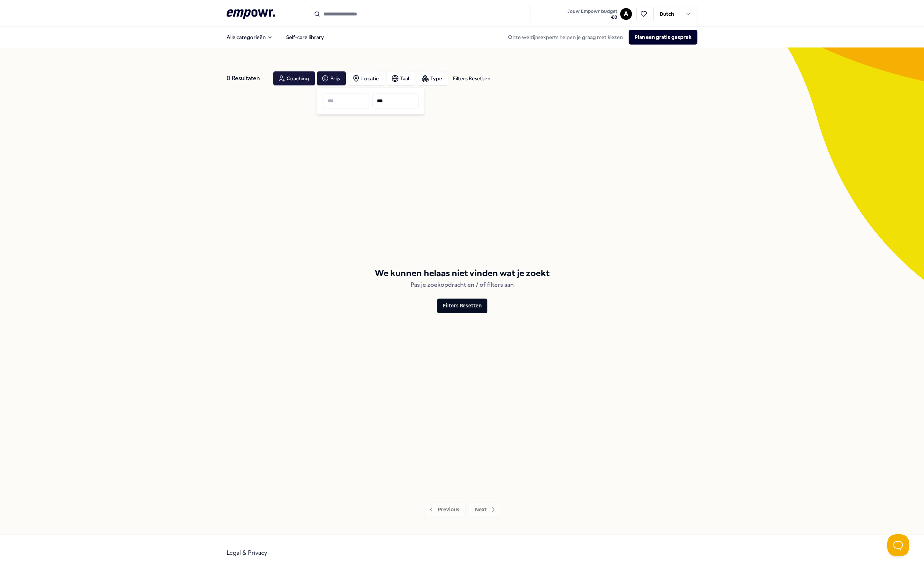 The width and height of the screenshot is (924, 571). Describe the element at coordinates (592, 17) in the screenshot. I see `span: € 0` at that location.